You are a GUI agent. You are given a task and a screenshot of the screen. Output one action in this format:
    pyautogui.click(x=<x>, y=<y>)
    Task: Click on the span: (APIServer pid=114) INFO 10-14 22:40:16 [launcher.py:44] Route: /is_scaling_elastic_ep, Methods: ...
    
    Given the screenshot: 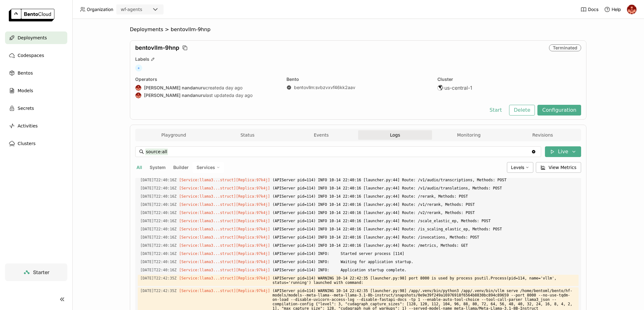 What is the action you would take?
    pyautogui.click(x=424, y=229)
    